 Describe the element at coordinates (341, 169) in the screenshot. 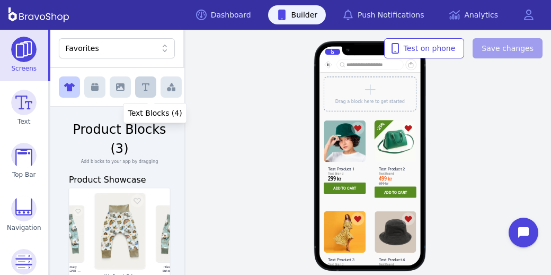

I see `div: Test Product 1` at that location.